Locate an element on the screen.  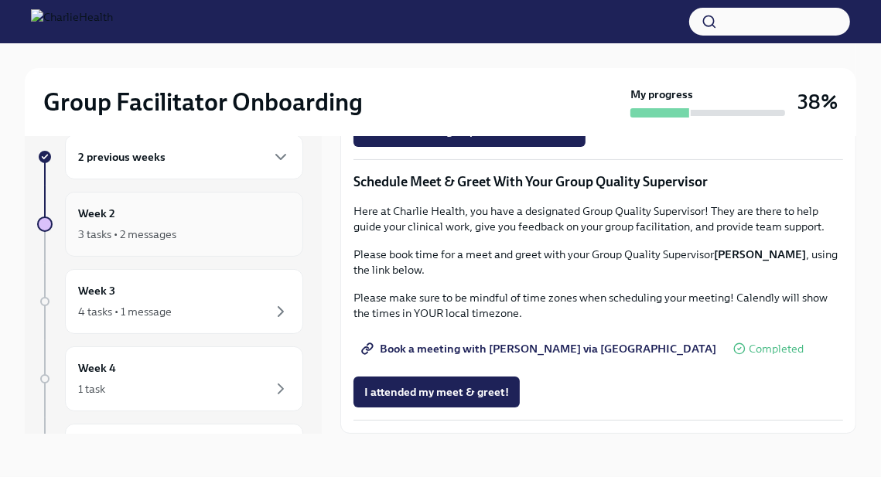
span: Completed is located at coordinates (776, 349).